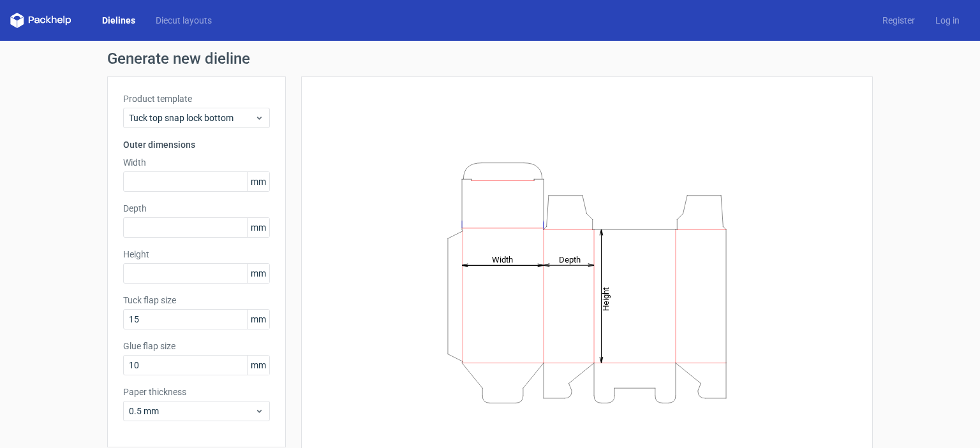  Describe the element at coordinates (490, 59) in the screenshot. I see `h1: Generate new dieline` at that location.